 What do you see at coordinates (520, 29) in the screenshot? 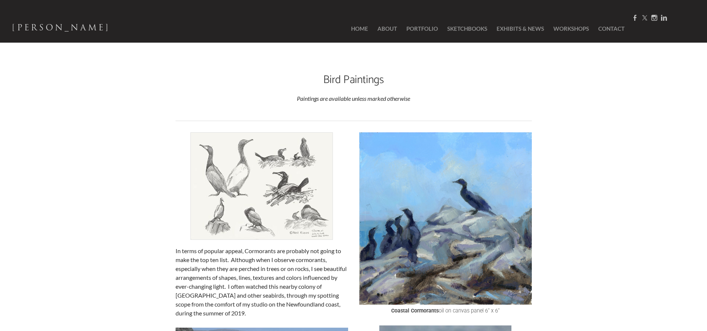
I see `a: Exhibits & News` at bounding box center [520, 29].